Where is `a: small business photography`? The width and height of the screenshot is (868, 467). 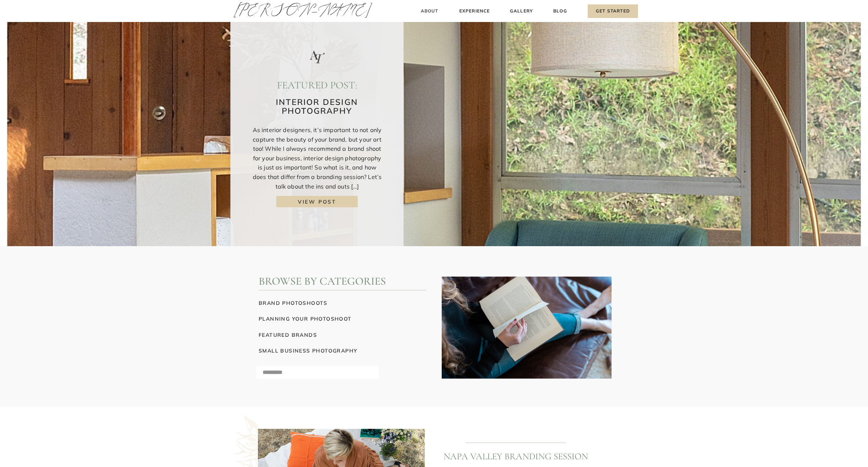 a: small business photography is located at coordinates (322, 350).